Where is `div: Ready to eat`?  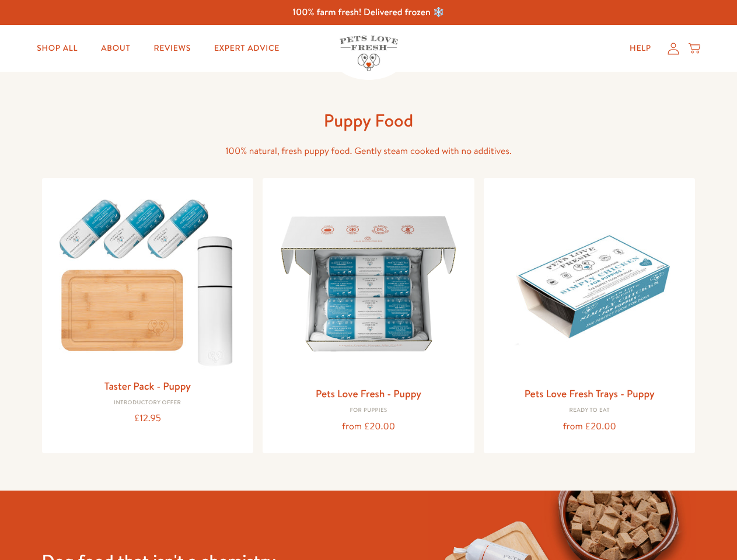 div: Ready to eat is located at coordinates (589, 411).